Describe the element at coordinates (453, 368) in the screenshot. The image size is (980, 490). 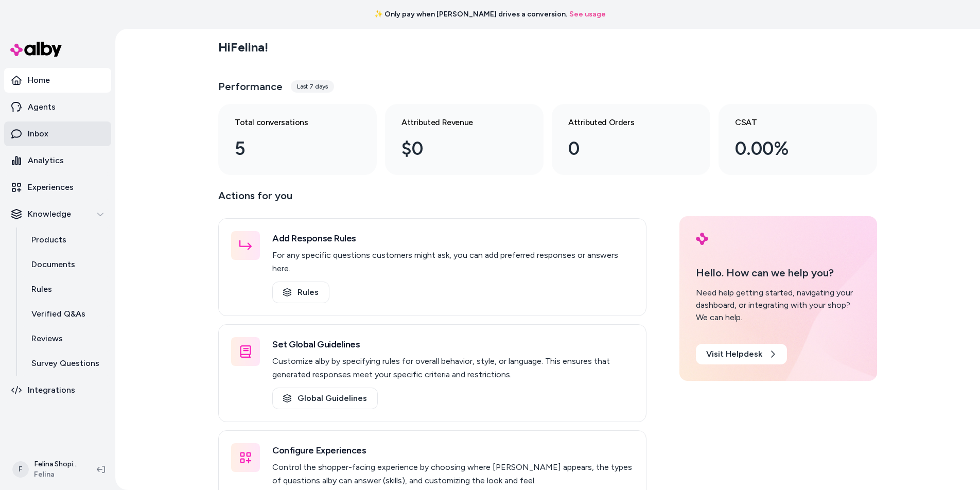
I see `p: Customize alby by specifying rules for overall behavior, style, or language. This ensures that ge...` at that location.